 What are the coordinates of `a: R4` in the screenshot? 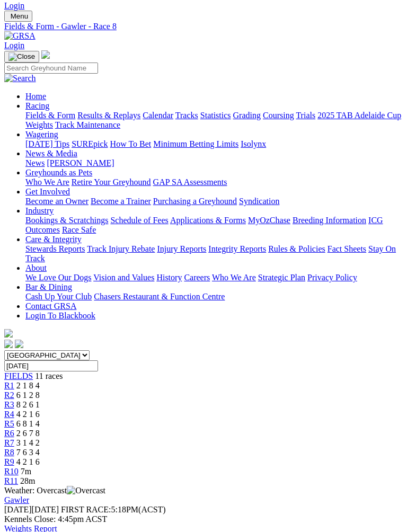 It's located at (9, 414).